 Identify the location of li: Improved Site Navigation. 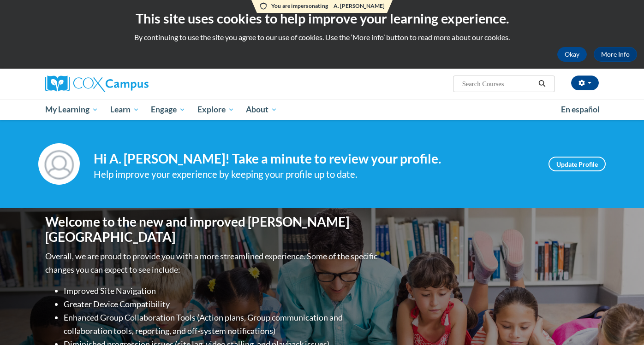
(221, 291).